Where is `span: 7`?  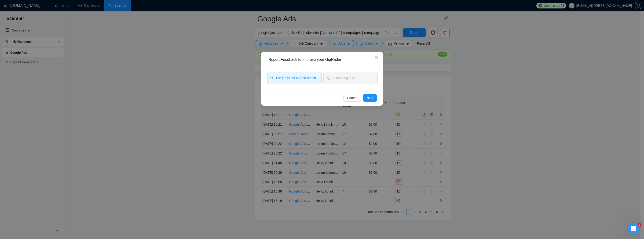 span: 7 is located at coordinates (640, 224).